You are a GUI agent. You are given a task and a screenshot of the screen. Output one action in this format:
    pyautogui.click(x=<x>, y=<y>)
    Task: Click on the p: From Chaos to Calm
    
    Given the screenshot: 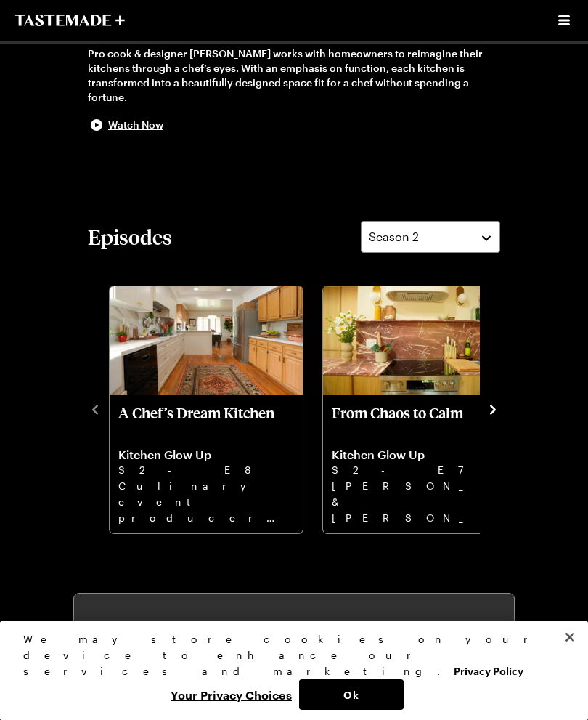 What is the action you would take?
    pyautogui.click(x=420, y=422)
    